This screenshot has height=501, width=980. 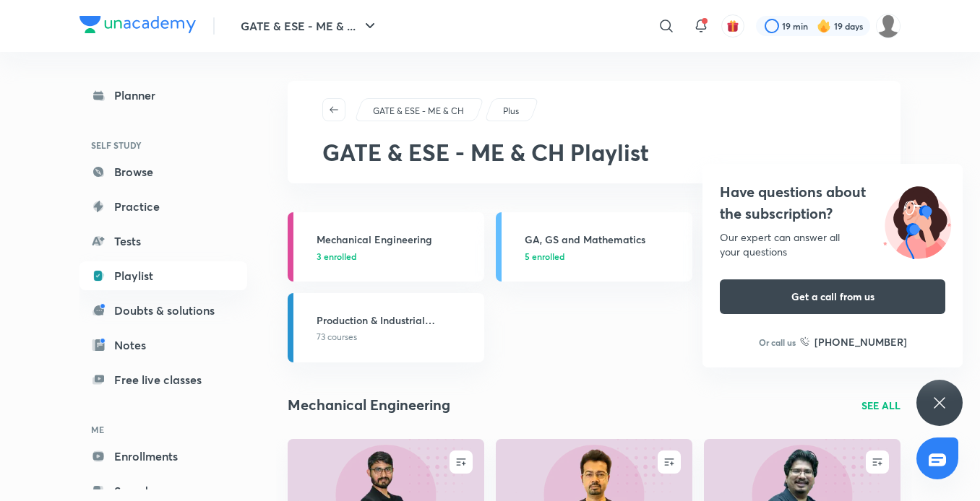 I want to click on a: Company Logo, so click(x=137, y=26).